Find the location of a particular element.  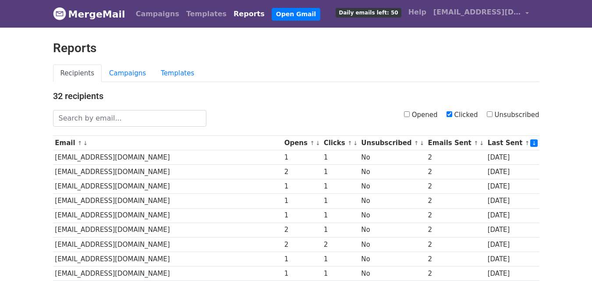

a: Open Gmail is located at coordinates (296, 14).